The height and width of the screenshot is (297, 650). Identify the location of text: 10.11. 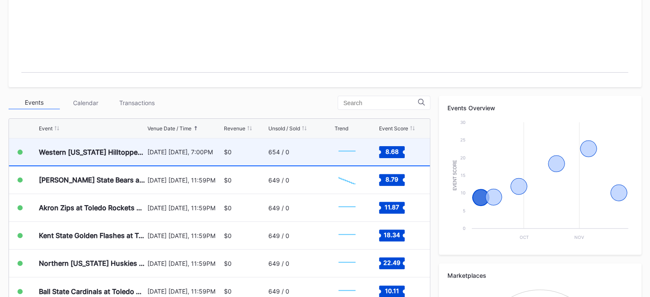
(392, 290).